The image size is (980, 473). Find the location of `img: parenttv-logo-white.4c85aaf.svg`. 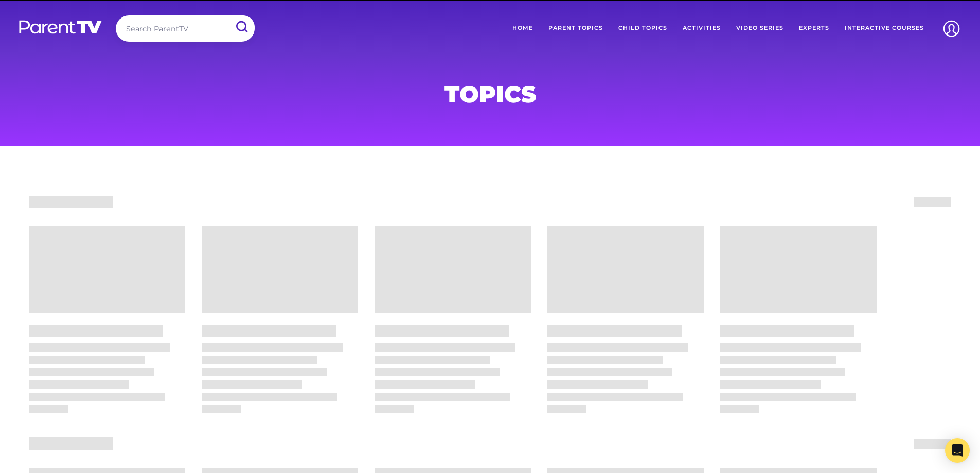

img: parenttv-logo-white.4c85aaf.svg is located at coordinates (60, 26).